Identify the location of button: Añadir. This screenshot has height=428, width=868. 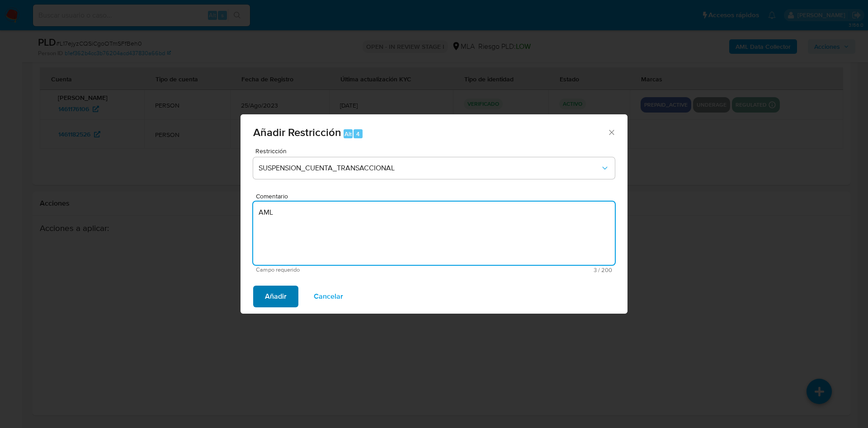
(276, 297).